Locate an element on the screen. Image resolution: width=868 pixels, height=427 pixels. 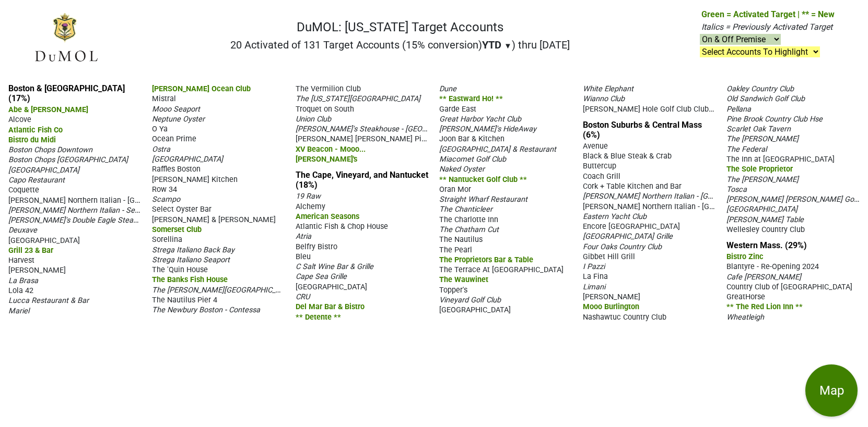
span: I Pazzi is located at coordinates (594, 267).